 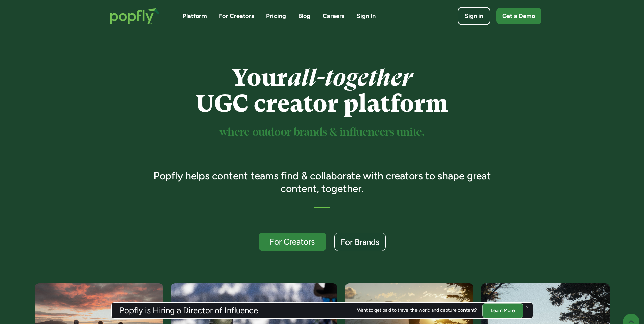 I want to click on em: all-together, so click(x=350, y=78).